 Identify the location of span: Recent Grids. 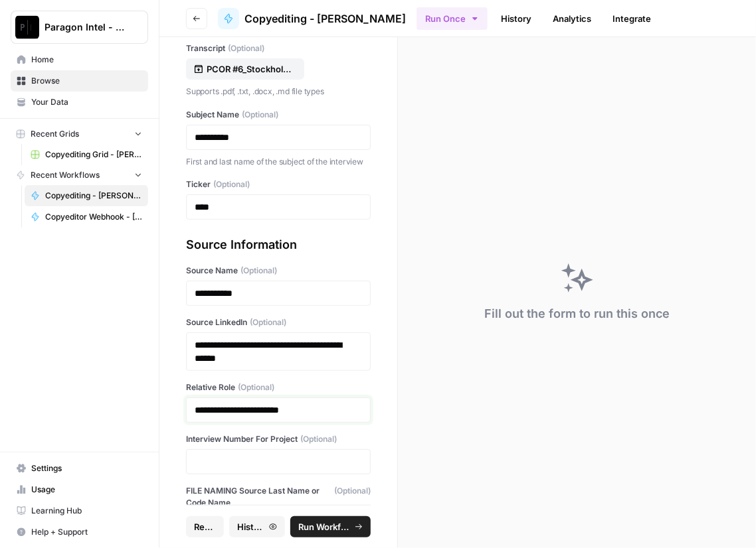
(54, 134).